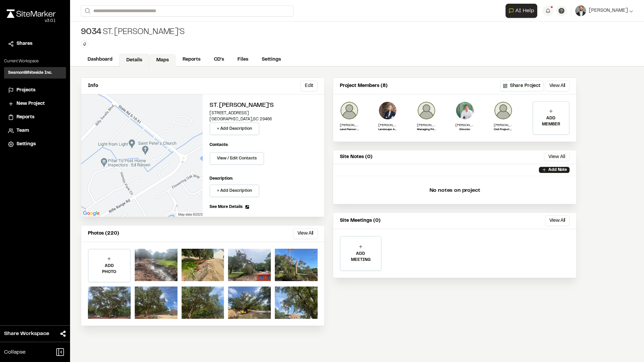 The height and width of the screenshot is (362, 644). I want to click on p: Civil Project Coordinator, so click(503, 130).